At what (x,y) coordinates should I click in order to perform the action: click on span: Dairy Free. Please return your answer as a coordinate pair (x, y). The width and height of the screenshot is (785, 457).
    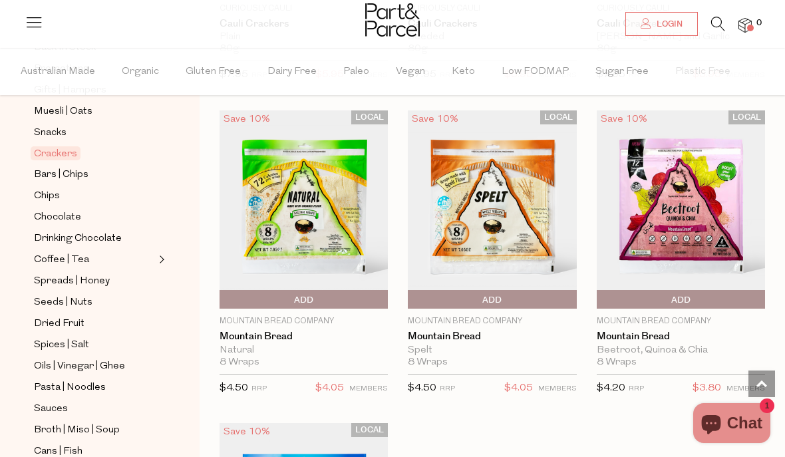
    Looking at the image, I should click on (292, 72).